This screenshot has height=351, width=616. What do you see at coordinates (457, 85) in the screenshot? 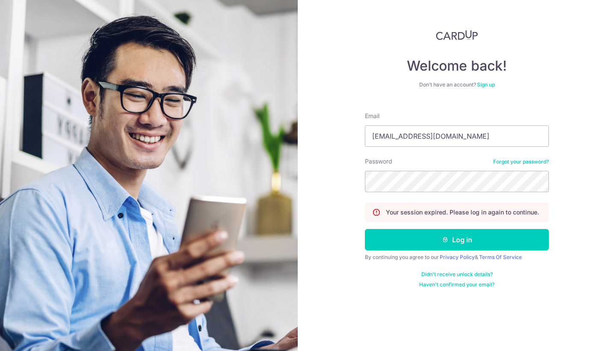
I see `div: Don’t have an account?` at bounding box center [457, 85].